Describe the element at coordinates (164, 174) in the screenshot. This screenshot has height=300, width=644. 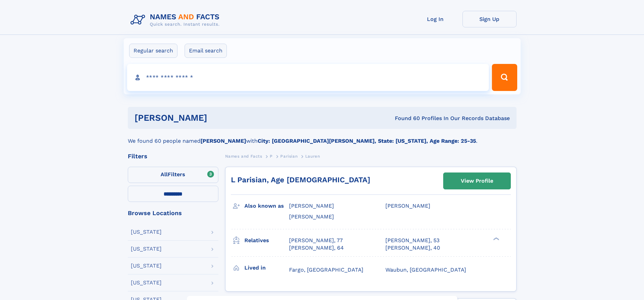
I see `span: All` at that location.